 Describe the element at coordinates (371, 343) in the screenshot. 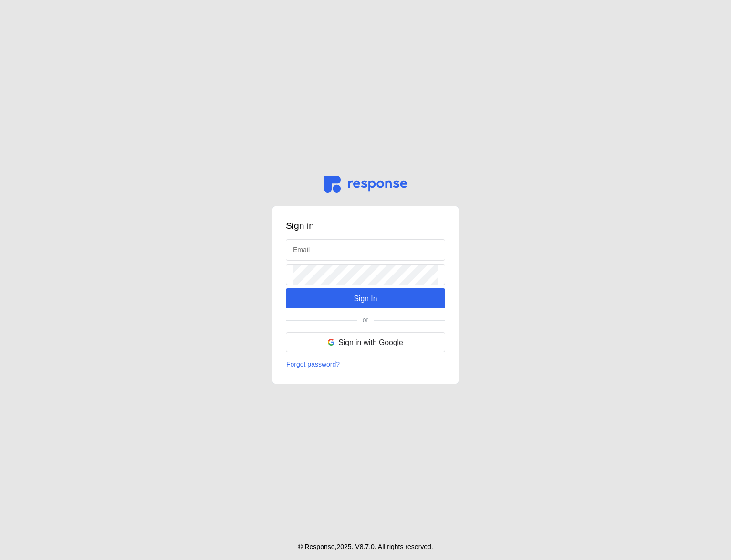

I see `p: Sign in with Google` at that location.